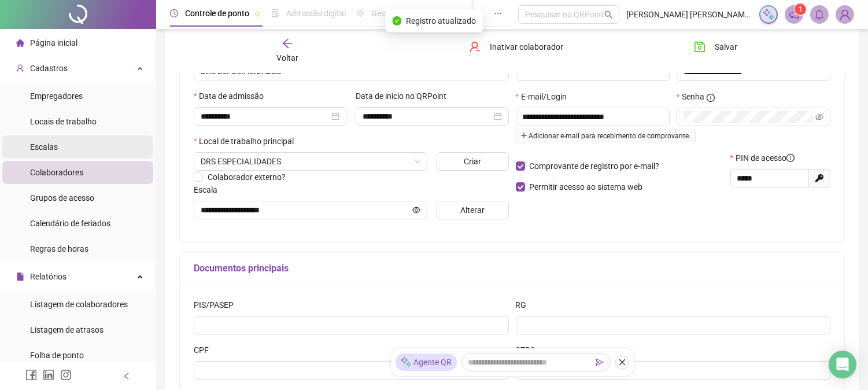 The height and width of the screenshot is (390, 868). Describe the element at coordinates (800, 9) in the screenshot. I see `sup: 1` at that location.